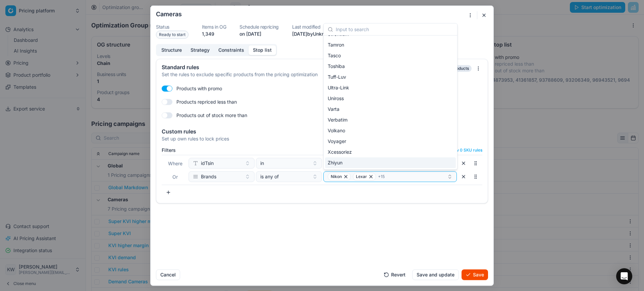 The height and width of the screenshot is (291, 644). I want to click on dt: Status, so click(172, 27).